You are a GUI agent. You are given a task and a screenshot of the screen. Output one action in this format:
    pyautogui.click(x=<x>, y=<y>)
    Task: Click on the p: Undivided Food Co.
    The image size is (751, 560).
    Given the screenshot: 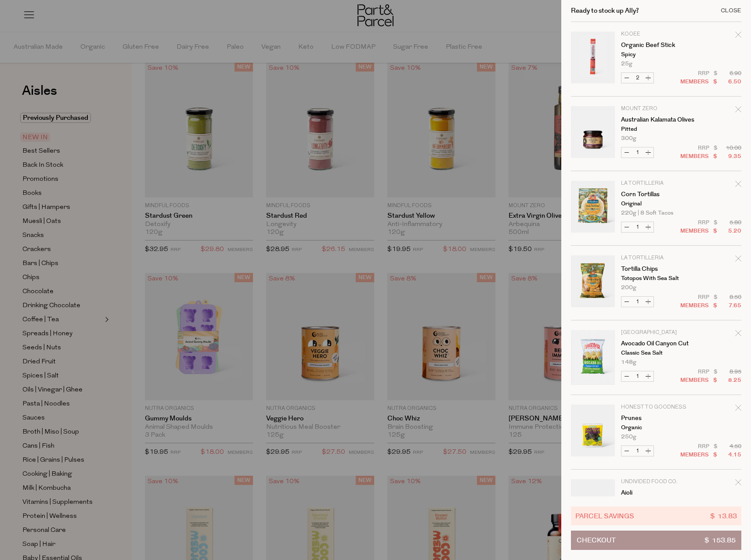 What is the action you would take?
    pyautogui.click(x=655, y=481)
    